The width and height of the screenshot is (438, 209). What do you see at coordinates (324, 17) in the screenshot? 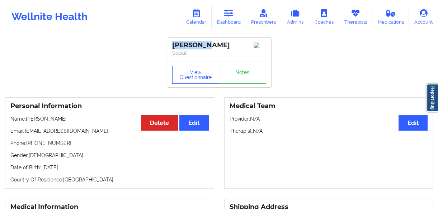
I see `a: Coaches` at bounding box center [324, 17].